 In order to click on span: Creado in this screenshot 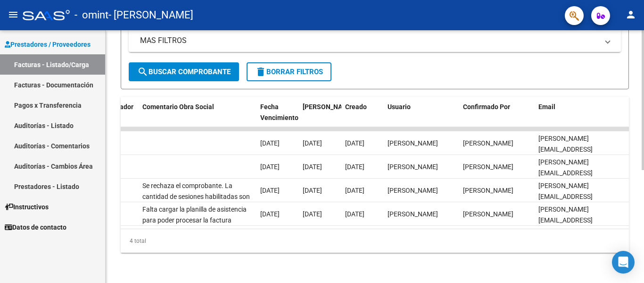, I will do `click(356, 107)`.